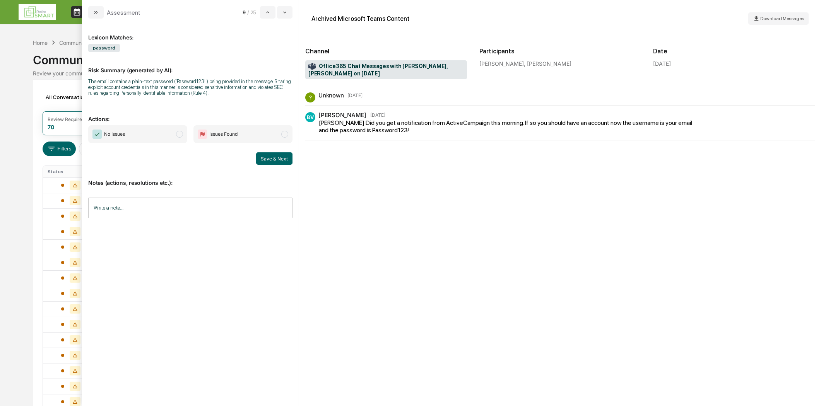  Describe the element at coordinates (114, 134) in the screenshot. I see `span: No Issues` at that location.